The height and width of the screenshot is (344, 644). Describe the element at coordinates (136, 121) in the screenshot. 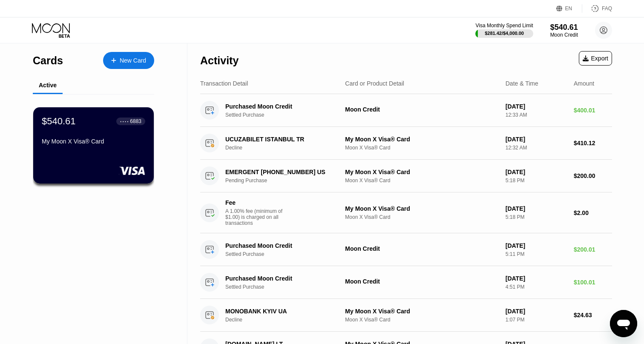

I see `div: 6883` at that location.